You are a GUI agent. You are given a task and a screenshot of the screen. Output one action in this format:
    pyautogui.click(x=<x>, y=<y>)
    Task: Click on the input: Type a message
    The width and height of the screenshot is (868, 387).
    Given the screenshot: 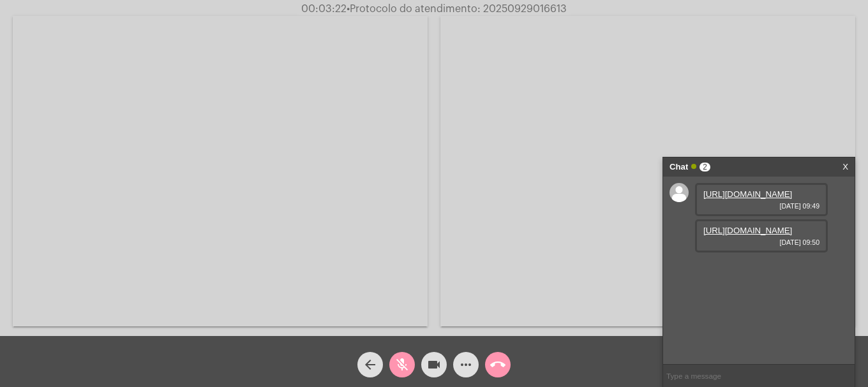 What is the action you would take?
    pyautogui.click(x=759, y=375)
    